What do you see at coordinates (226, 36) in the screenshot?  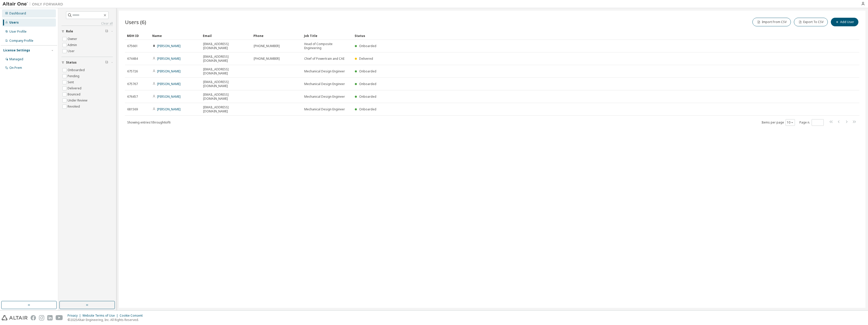 I see `div: Email` at bounding box center [226, 36].